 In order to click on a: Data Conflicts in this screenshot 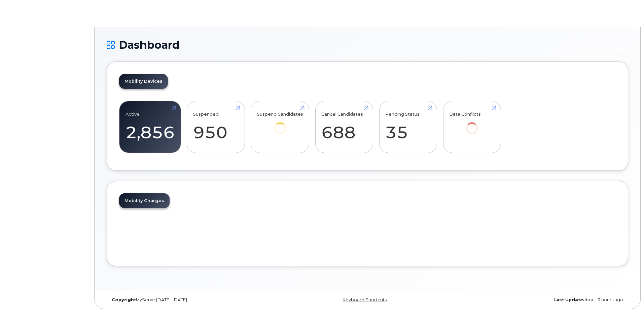, I will do `click(472, 124)`.